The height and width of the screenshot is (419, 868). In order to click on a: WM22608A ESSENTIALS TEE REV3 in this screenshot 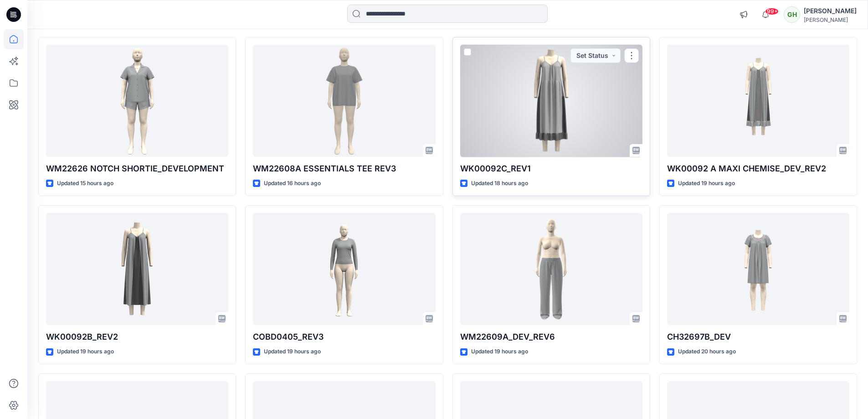, I will do `click(344, 100)`.